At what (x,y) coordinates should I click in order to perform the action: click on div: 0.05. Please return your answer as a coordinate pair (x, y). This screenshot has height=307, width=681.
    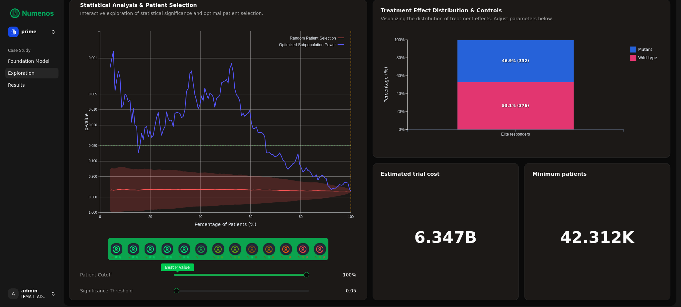
    Looking at the image, I should click on (335, 291).